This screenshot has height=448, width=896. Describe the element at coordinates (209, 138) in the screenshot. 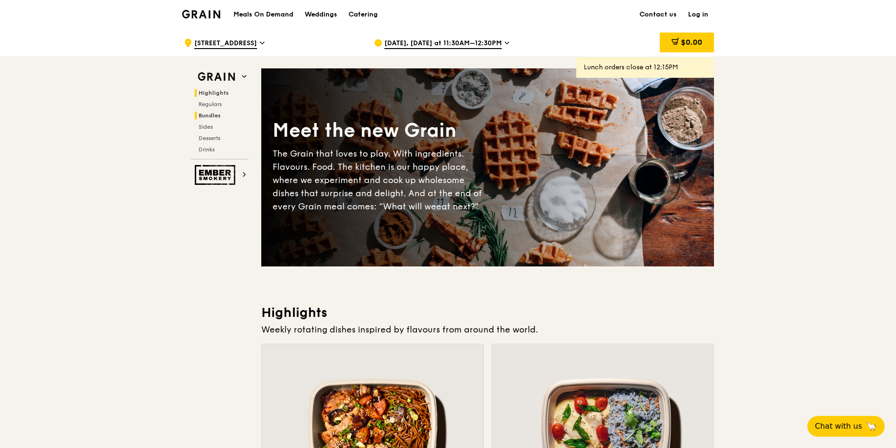

I see `span: Desserts` at that location.